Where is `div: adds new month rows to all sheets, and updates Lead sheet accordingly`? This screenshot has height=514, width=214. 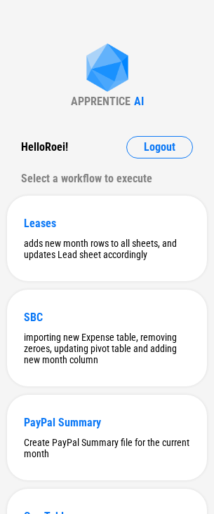
div: adds new month rows to all sheets, and updates Lead sheet accordingly is located at coordinates (107, 249).